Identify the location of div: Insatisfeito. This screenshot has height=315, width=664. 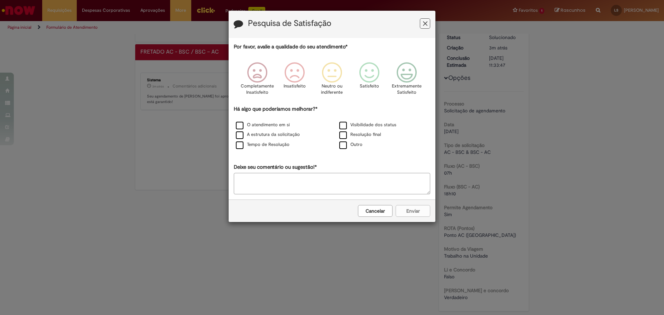
(294, 81).